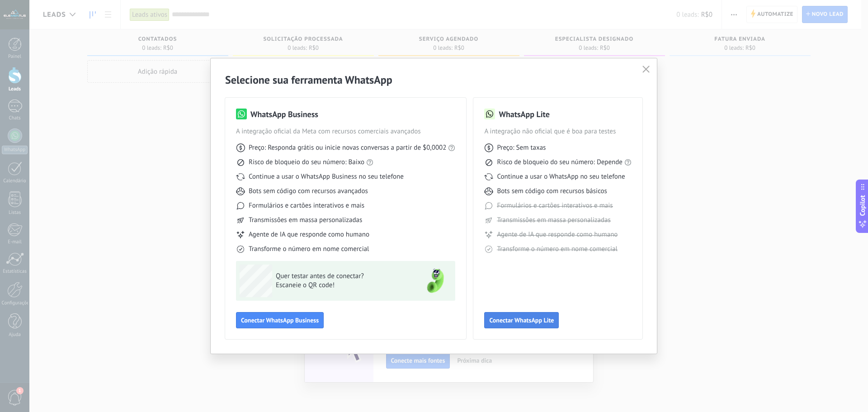 Image resolution: width=868 pixels, height=412 pixels. What do you see at coordinates (521, 148) in the screenshot?
I see `span: Preço: Sem taxas` at bounding box center [521, 148].